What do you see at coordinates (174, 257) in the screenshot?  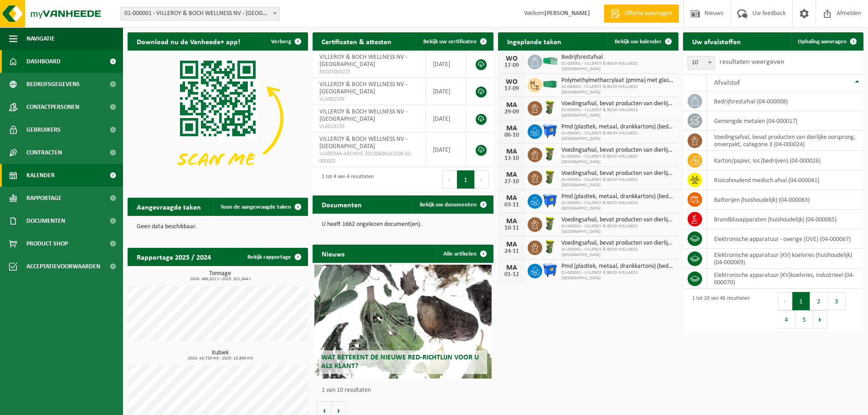 I see `h2: Rapportage 2025 / 2024` at bounding box center [174, 257].